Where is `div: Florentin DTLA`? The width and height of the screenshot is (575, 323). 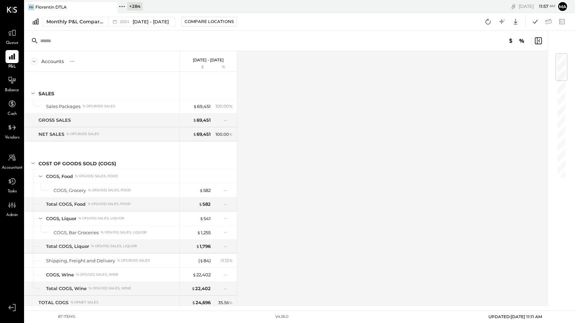
div: Florentin DTLA is located at coordinates (51, 7).